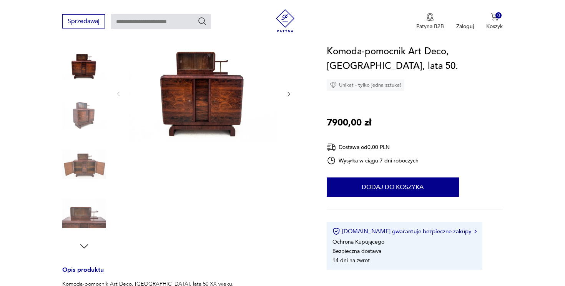 This screenshot has height=286, width=565. I want to click on button: Dodaj do koszyka, so click(393, 187).